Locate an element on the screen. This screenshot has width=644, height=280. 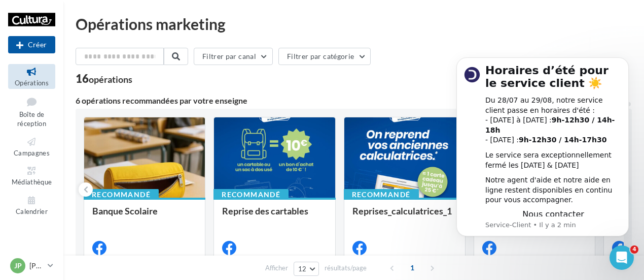
span: résultats/page is located at coordinates (346, 268).